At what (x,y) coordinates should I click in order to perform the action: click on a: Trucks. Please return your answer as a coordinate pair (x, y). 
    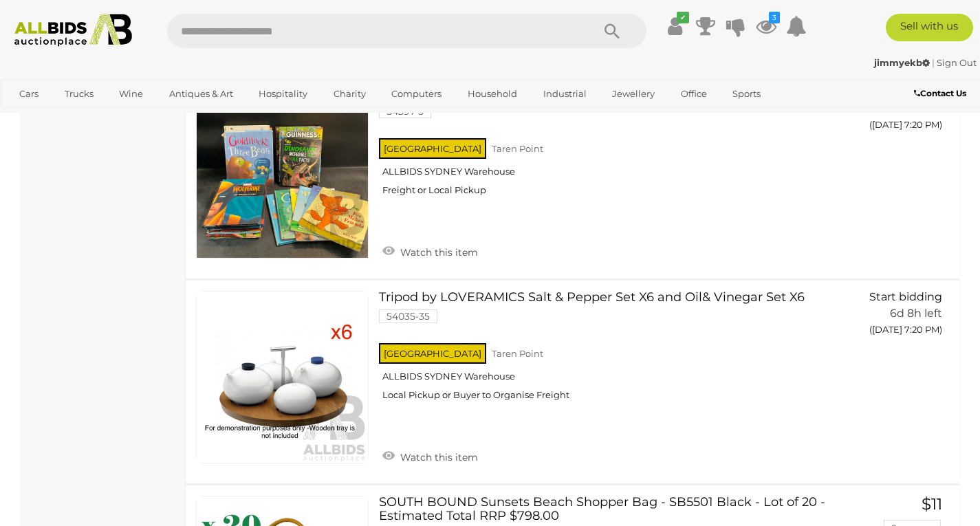
    Looking at the image, I should click on (79, 94).